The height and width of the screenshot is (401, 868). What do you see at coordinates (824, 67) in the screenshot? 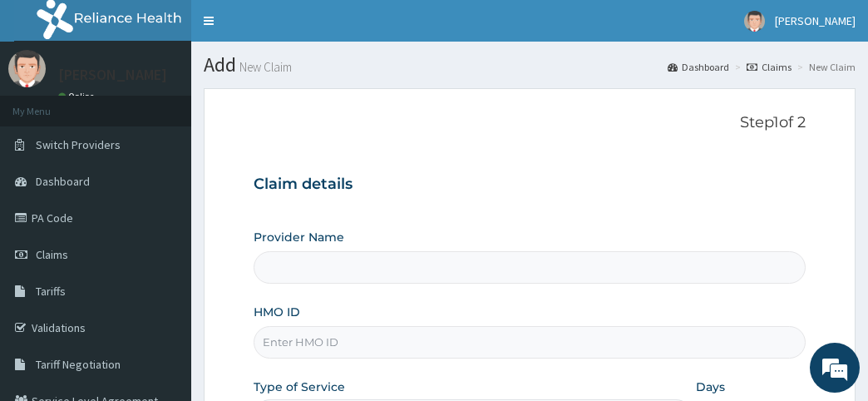
I see `li: New Claim` at bounding box center [824, 67].